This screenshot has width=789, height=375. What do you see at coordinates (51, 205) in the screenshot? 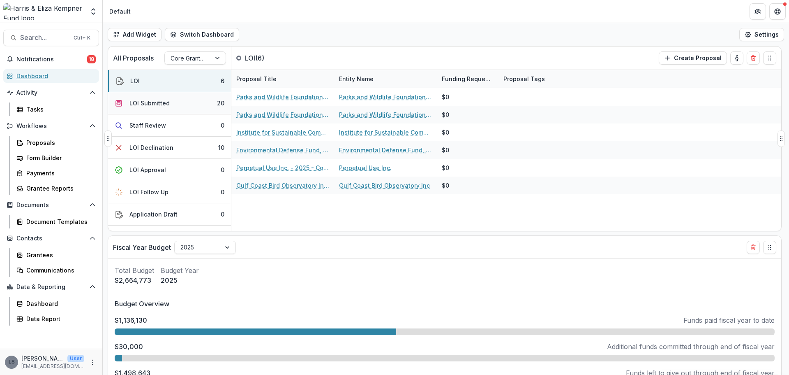
I see `button: Open Documents` at bounding box center [51, 205].